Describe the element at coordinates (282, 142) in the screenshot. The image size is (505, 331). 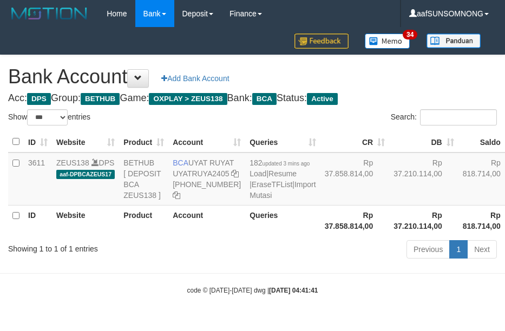
I see `th: Queries: activate to sort column ascending` at that location.